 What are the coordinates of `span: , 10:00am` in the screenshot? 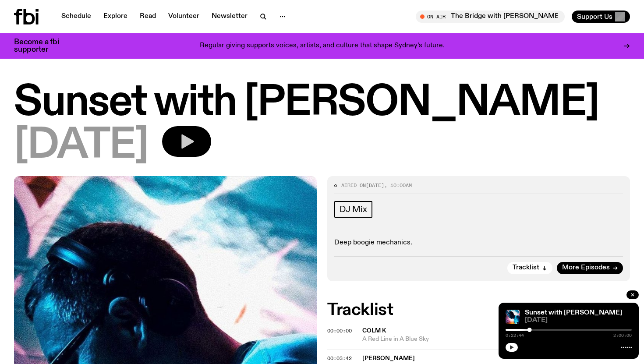 It's located at (398, 186).